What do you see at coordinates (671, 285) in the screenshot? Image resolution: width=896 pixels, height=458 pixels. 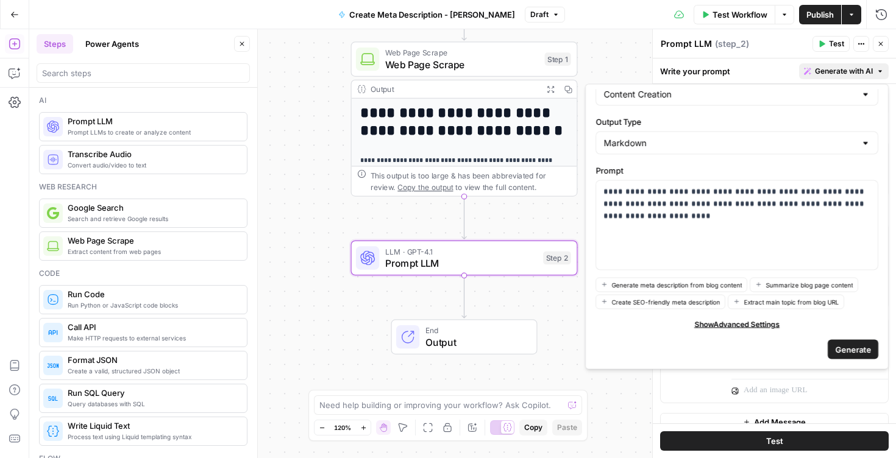 I see `button: Generate meta description from blog content` at bounding box center [671, 285].